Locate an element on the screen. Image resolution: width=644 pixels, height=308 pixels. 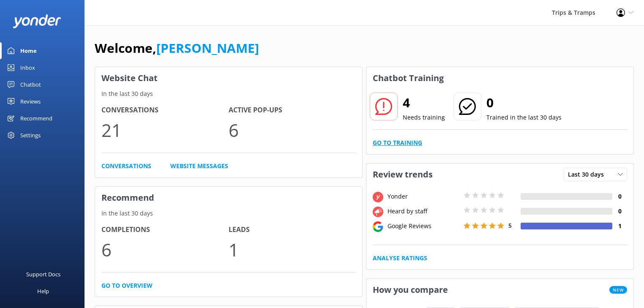
h3: Recommend is located at coordinates (229, 198).